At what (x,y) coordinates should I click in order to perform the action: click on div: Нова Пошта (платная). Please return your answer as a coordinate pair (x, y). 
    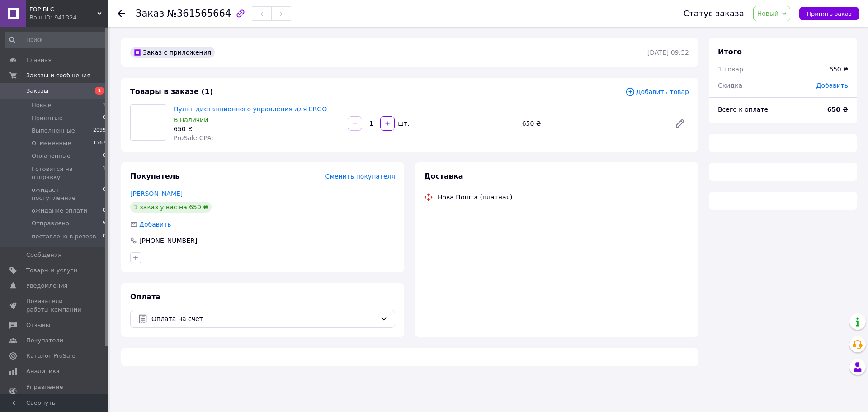
    Looking at the image, I should click on (474, 197).